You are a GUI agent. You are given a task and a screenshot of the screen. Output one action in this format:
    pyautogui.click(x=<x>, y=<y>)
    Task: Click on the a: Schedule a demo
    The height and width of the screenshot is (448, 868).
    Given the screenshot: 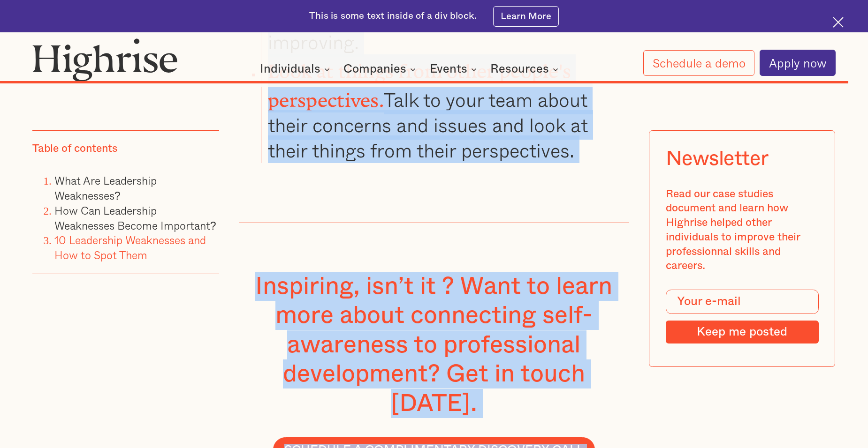 What is the action you would take?
    pyautogui.click(x=698, y=64)
    